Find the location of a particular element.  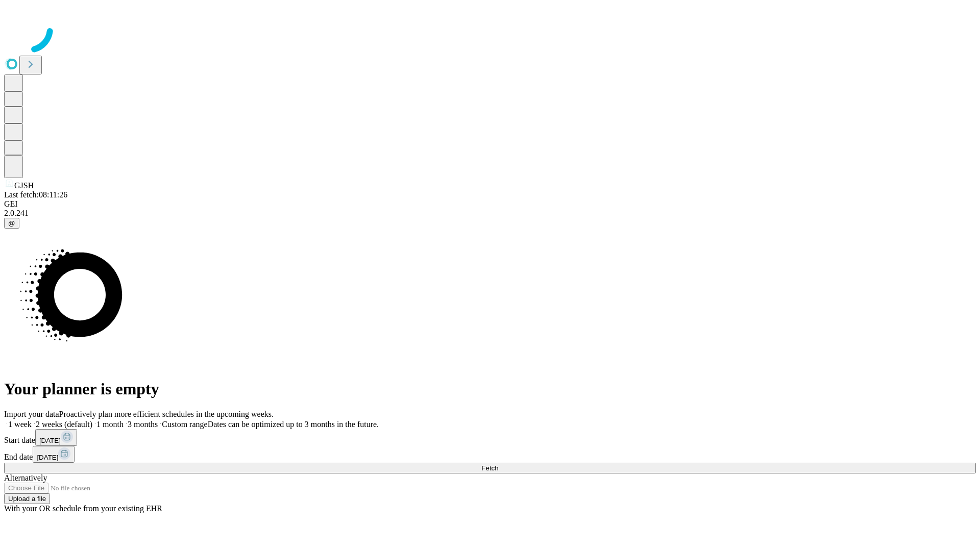

button: Fetch is located at coordinates (490, 468).